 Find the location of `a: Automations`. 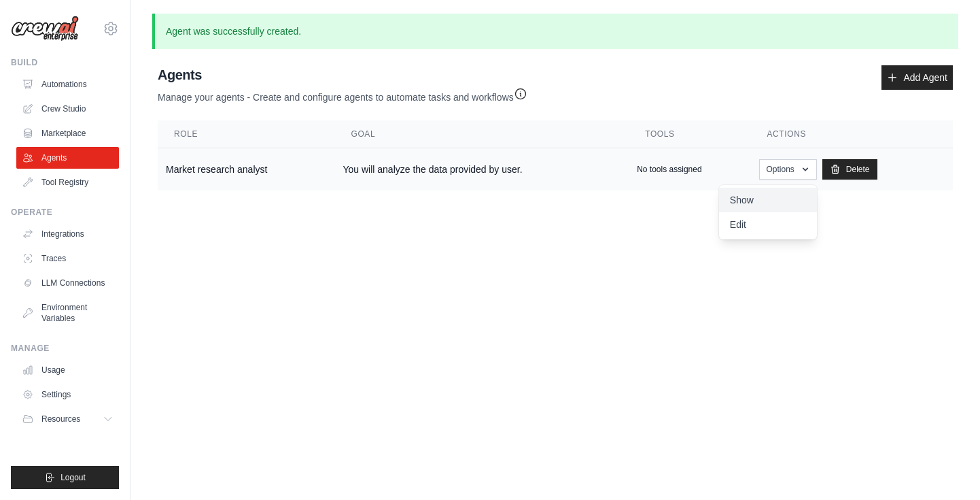

a: Automations is located at coordinates (67, 84).